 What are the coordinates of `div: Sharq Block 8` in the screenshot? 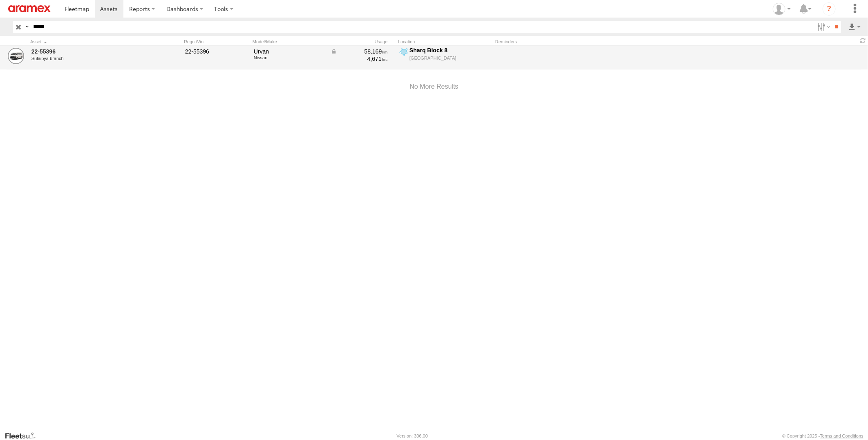 It's located at (450, 50).